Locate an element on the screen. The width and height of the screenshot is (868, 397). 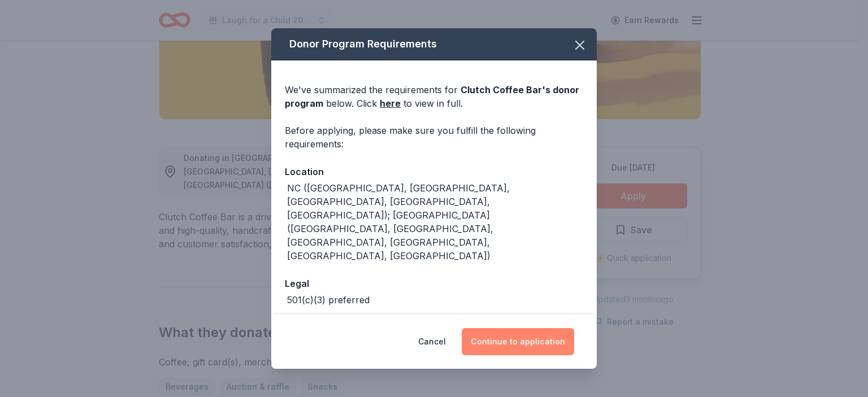
div: 501(c)(3) preferred is located at coordinates (328, 300).